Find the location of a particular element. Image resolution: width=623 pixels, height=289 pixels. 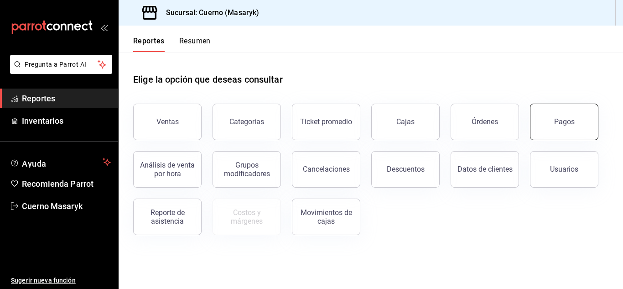

button: Categorías is located at coordinates (247, 122).